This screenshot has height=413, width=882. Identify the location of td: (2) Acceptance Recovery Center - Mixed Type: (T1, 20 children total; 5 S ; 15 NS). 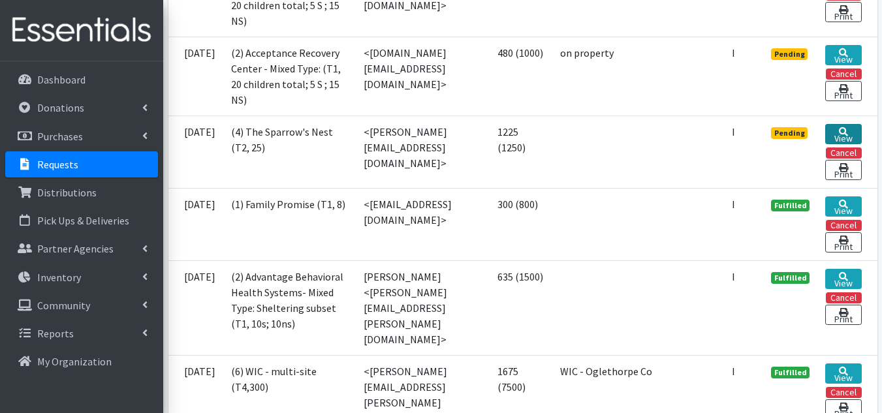
(289, 76).